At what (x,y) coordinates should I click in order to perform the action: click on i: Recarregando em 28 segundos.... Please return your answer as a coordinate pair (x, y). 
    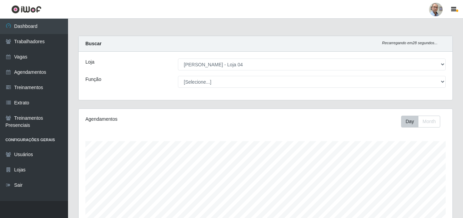
    Looking at the image, I should click on (410, 43).